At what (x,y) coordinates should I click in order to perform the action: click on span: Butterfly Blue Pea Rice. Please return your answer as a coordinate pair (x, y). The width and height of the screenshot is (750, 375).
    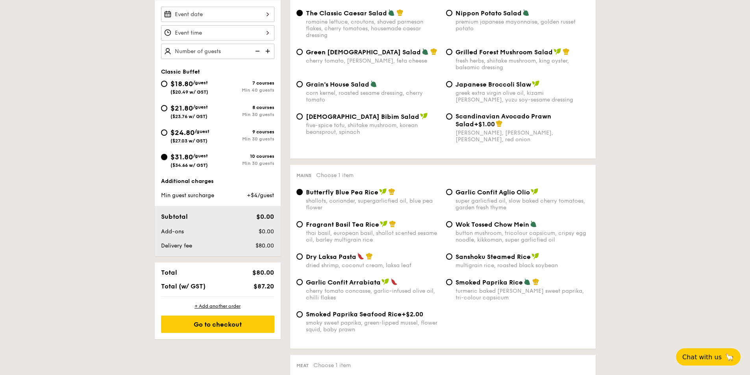
    Looking at the image, I should click on (342, 192).